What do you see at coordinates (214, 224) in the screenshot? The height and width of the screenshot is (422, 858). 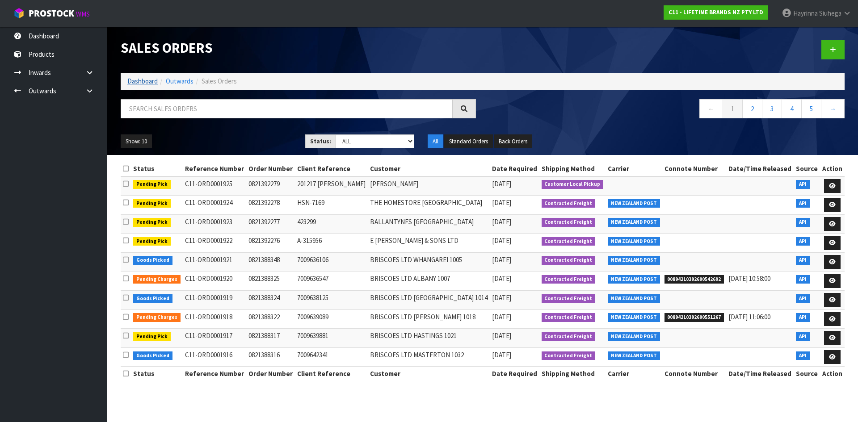 I see `td: C11-ORD0001923` at bounding box center [214, 224].